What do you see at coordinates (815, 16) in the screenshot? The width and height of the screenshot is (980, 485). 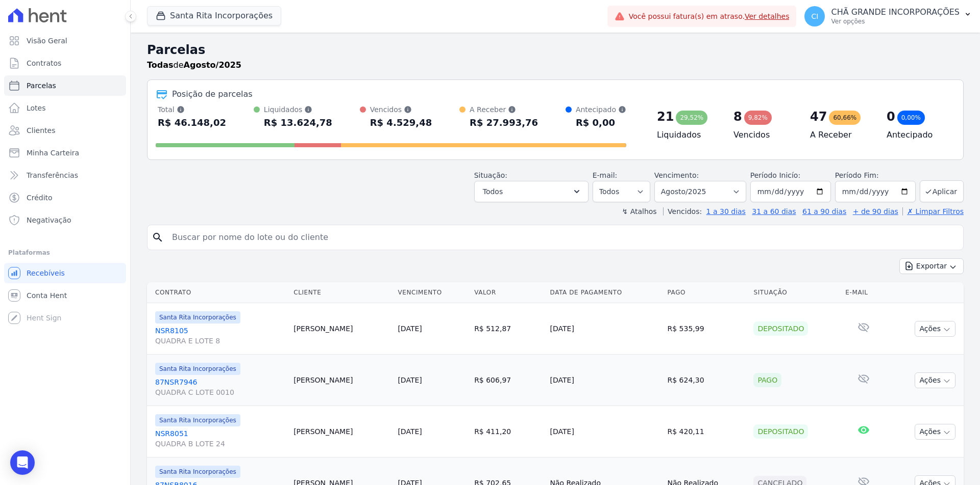 I see `span: CI` at bounding box center [815, 16].